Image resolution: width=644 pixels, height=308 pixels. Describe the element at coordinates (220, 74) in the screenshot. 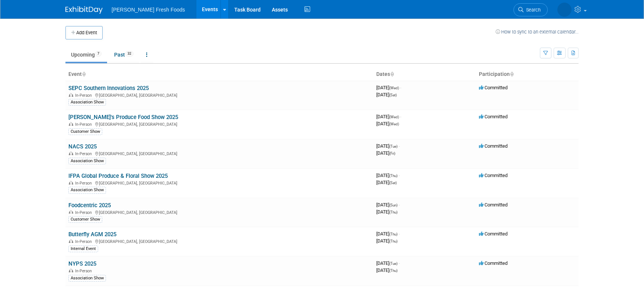

I see `th: Event` at that location.